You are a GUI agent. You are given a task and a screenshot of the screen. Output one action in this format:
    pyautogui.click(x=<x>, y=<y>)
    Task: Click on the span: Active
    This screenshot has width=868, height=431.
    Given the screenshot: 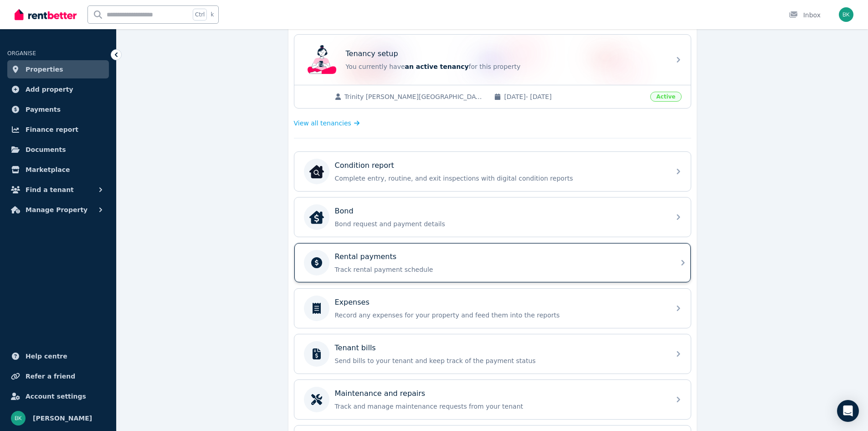 What is the action you would take?
    pyautogui.click(x=666, y=97)
    